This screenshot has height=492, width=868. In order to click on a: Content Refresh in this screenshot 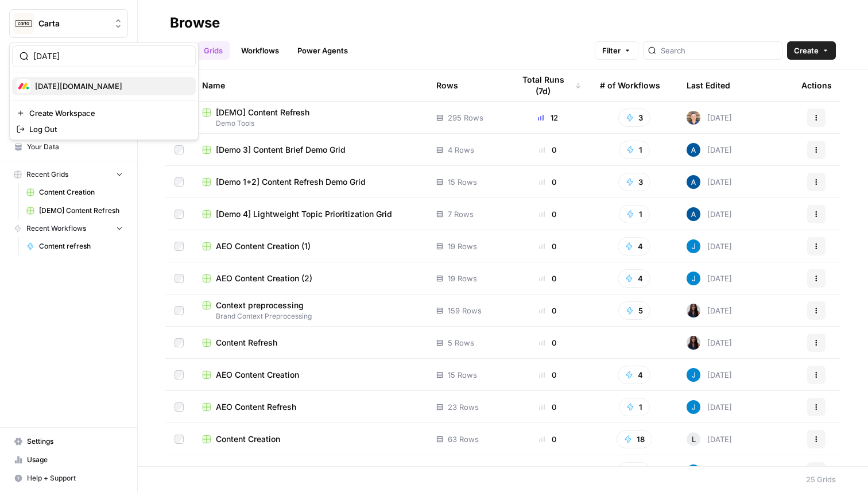, I will do `click(310, 343)`.